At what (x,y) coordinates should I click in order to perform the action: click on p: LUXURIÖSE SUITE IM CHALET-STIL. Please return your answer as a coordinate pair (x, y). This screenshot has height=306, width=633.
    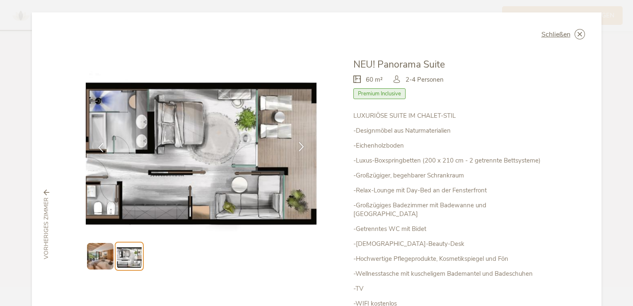
    Looking at the image, I should click on (450, 116).